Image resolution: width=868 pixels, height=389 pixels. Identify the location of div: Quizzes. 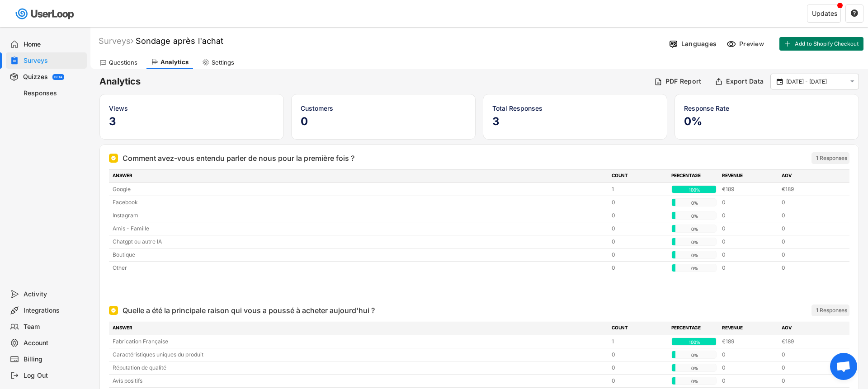
(35, 77).